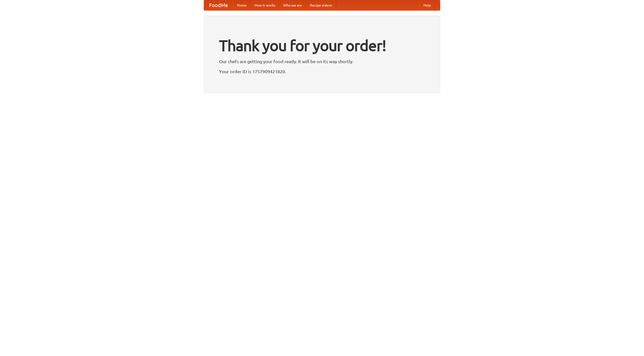  What do you see at coordinates (427, 5) in the screenshot?
I see `a: Help` at bounding box center [427, 5].